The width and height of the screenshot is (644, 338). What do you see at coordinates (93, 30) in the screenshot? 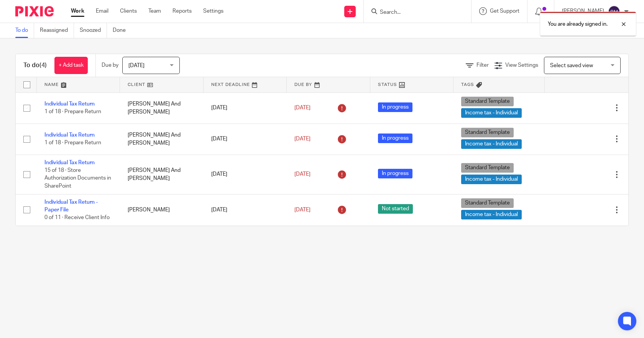
I see `a: Snoozed` at bounding box center [93, 30].